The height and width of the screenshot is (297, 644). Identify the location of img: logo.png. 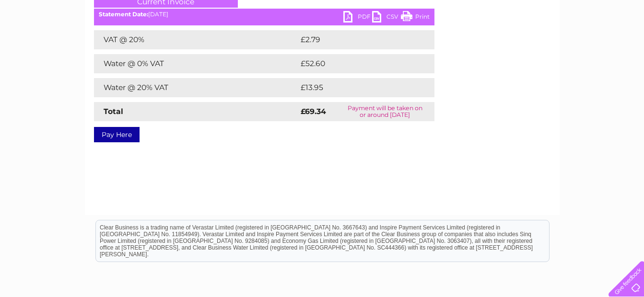
(47, 39).